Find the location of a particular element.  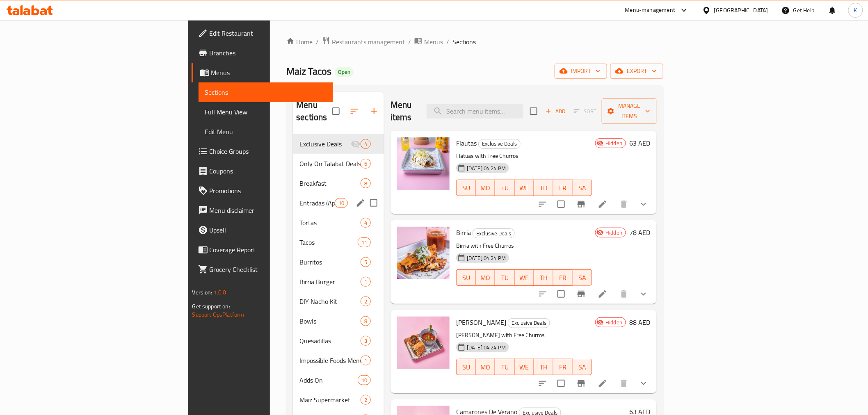

span: Manage items is located at coordinates (629, 111).